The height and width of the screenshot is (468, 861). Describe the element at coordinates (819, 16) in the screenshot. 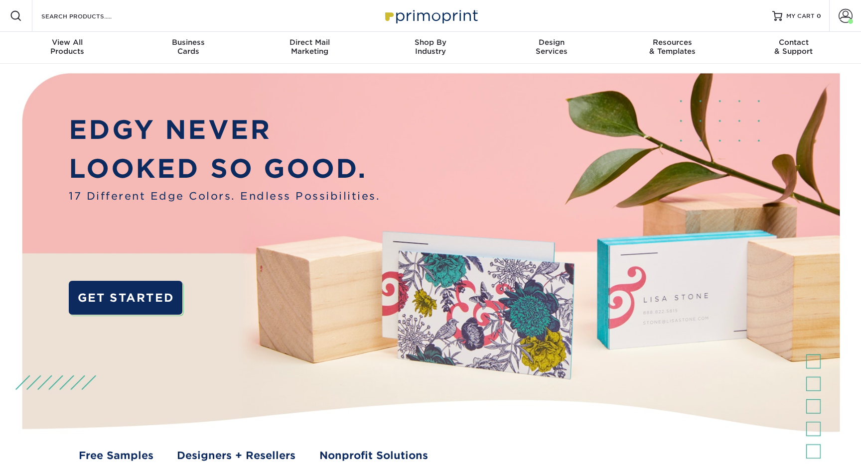

I see `span: 0` at that location.